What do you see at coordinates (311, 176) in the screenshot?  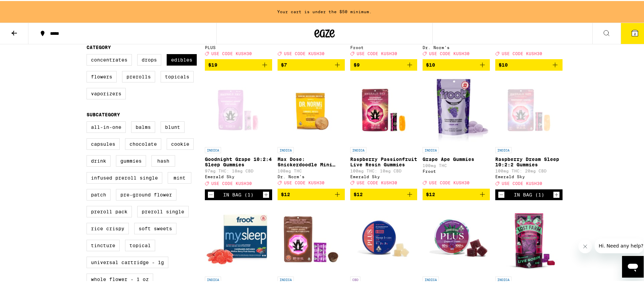 I see `div: Dr. Norm's` at bounding box center [311, 176].